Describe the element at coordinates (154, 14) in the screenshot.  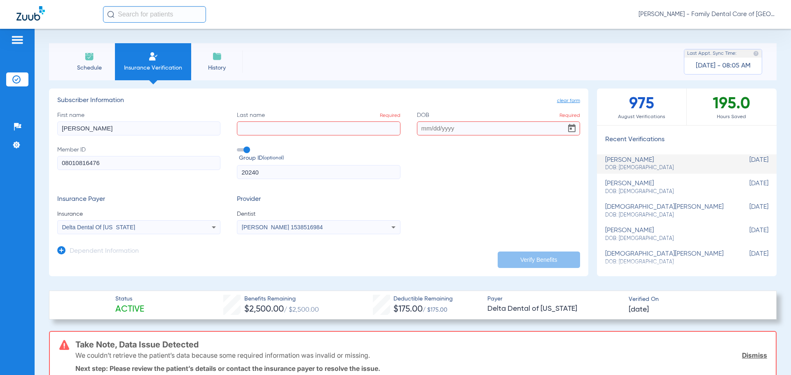
I see `input: Search for patients` at that location.